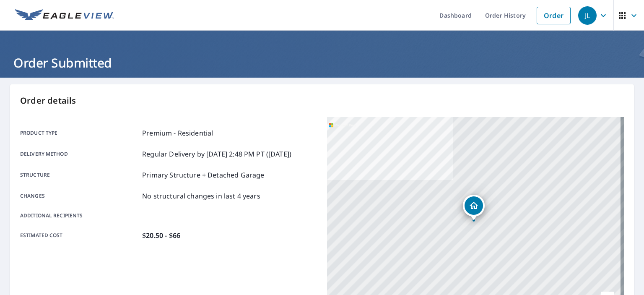  I want to click on p: Delivery method, so click(79, 154).